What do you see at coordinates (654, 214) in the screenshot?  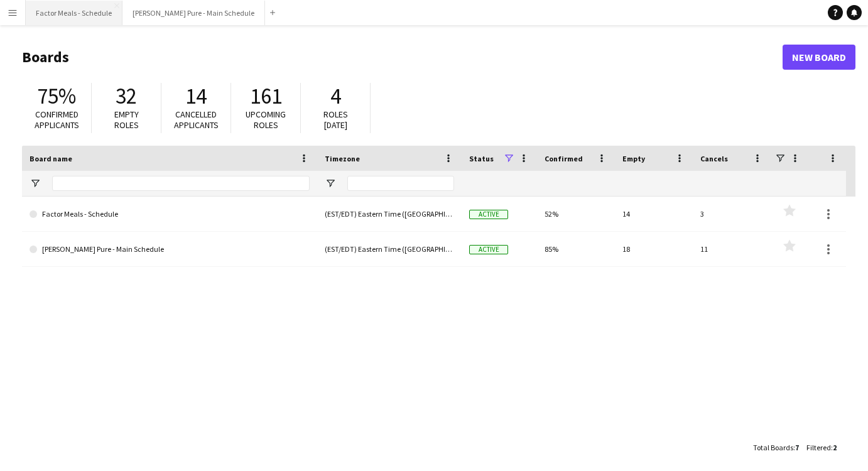 I see `div: 14` at bounding box center [654, 214].